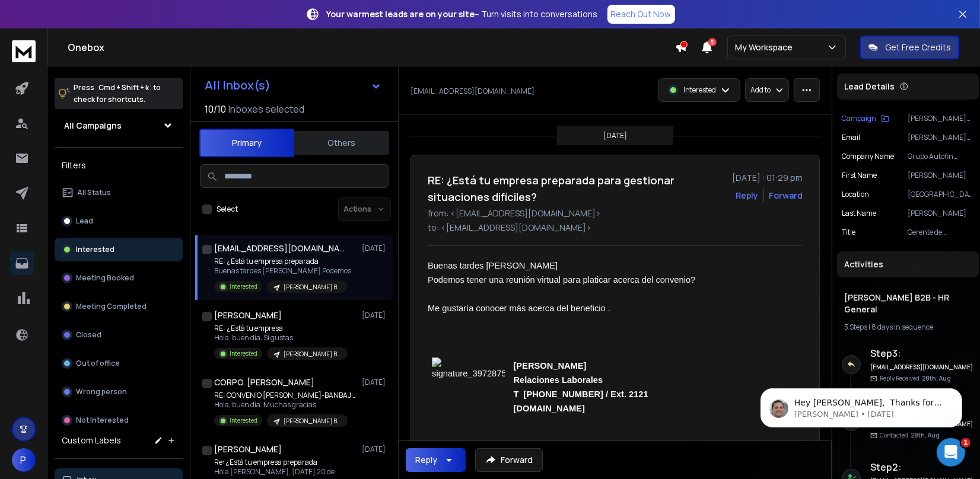 The height and width of the screenshot is (479, 980). What do you see at coordinates (902, 327) in the screenshot?
I see `span: 8 days in sequence` at bounding box center [902, 327].